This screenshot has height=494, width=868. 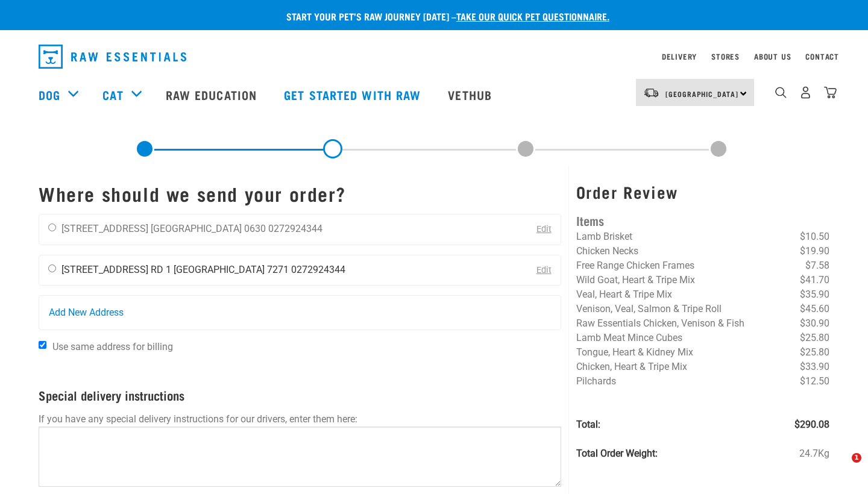 I want to click on a: Add New Address, so click(x=299, y=312).